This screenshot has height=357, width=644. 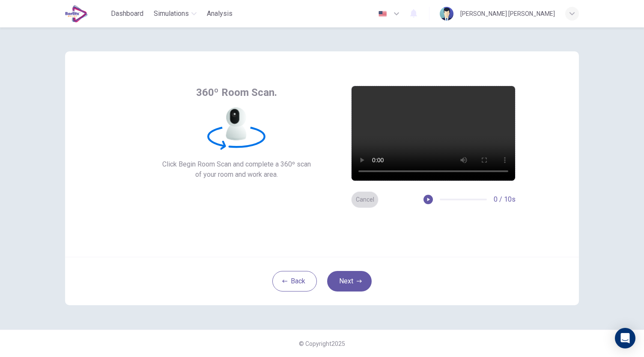 I want to click on button: Back, so click(x=295, y=281).